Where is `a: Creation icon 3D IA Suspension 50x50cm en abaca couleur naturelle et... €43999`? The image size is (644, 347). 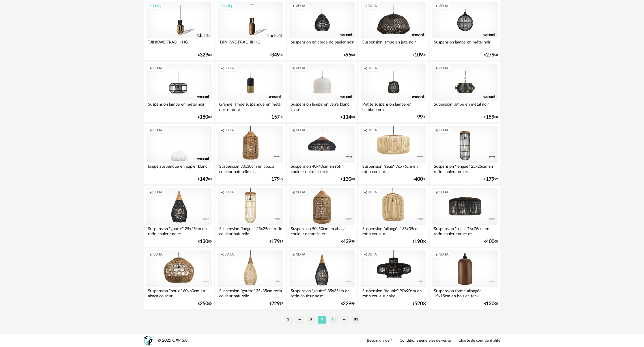
a: Creation icon 3D IA Suspension 50x50cm en abaca couleur naturelle et... €43999 is located at coordinates (322, 216).